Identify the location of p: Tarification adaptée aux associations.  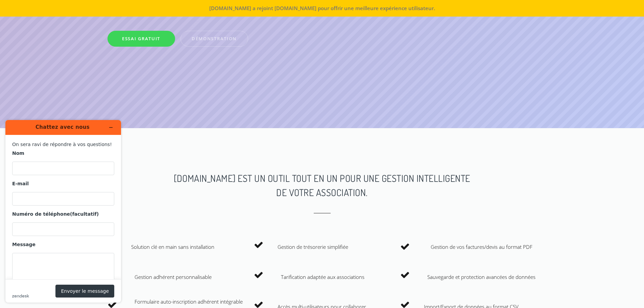
(335, 277).